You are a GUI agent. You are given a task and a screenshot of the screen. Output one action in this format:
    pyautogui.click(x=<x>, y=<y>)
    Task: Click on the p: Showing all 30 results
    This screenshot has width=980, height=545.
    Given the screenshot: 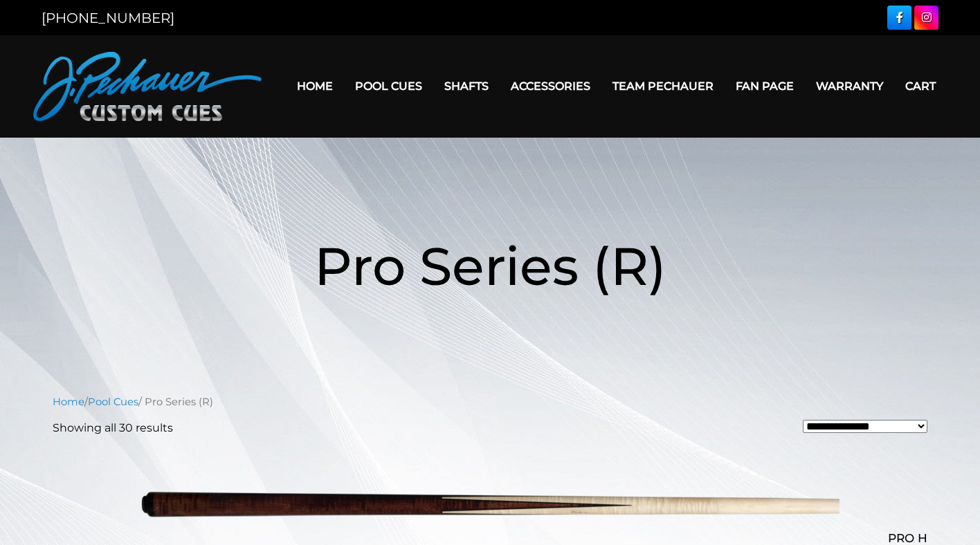 What is the action you would take?
    pyautogui.click(x=113, y=428)
    